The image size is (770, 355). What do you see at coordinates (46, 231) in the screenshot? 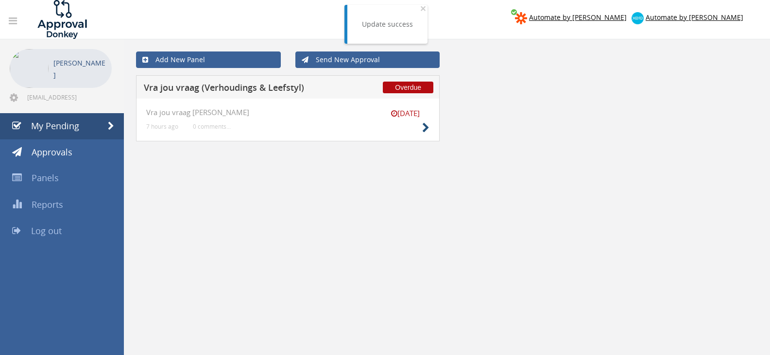
I see `span: Log out` at bounding box center [46, 231].